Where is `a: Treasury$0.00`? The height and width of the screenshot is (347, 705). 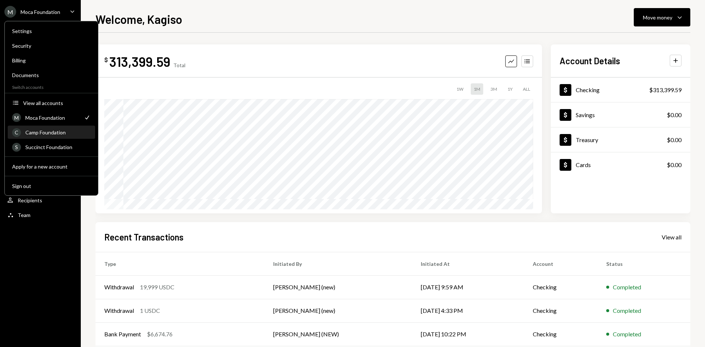
a: Treasury$0.00 is located at coordinates (621, 140).